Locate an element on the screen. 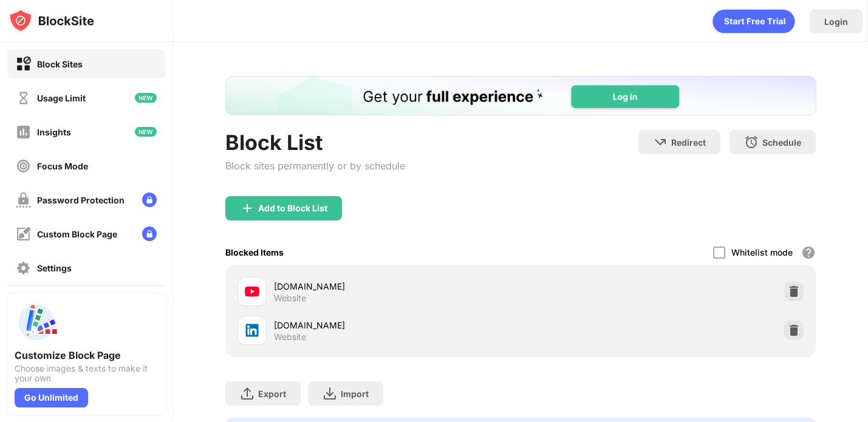 The height and width of the screenshot is (422, 868). img: customize-block-page-off.svg is located at coordinates (23, 234).